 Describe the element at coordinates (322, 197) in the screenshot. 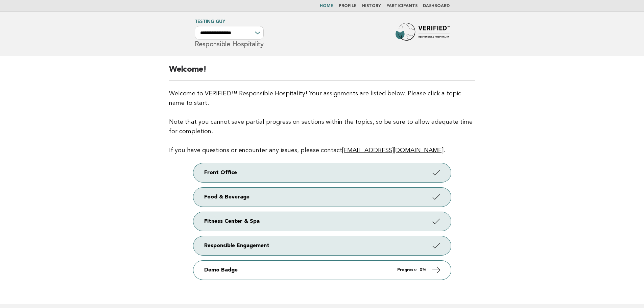

I see `a: Food & Beverage` at that location.